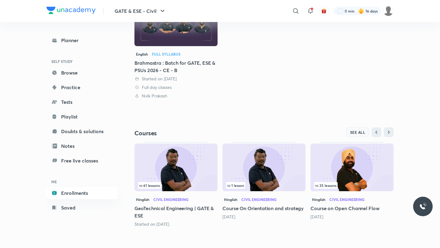 This screenshot has height=248, width=440. Describe the element at coordinates (264, 181) in the screenshot. I see `div: Course On Orientation and strategy` at that location.